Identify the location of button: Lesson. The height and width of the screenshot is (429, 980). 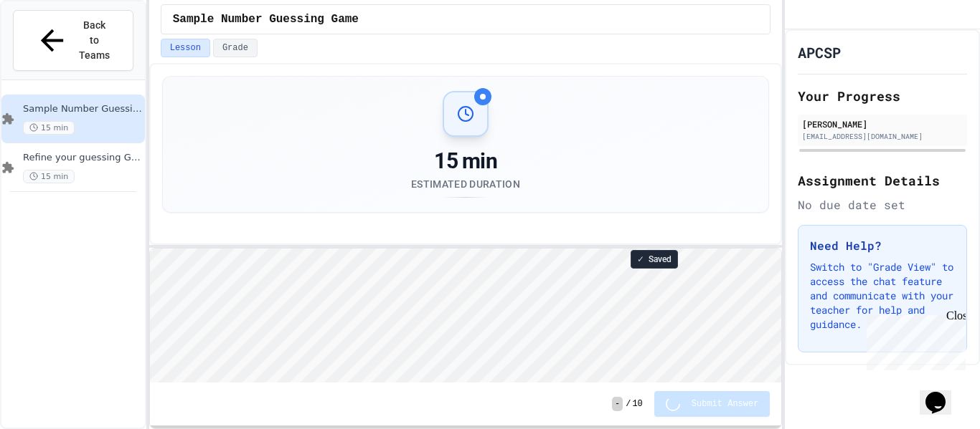
(185, 48).